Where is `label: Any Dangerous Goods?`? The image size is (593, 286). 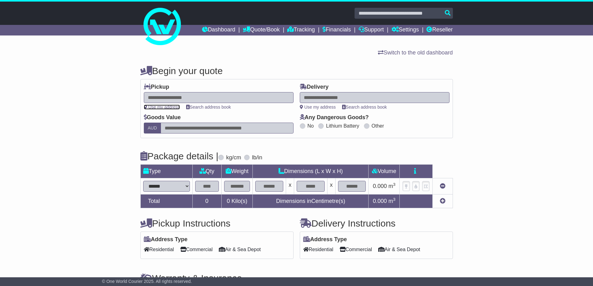
label: Any Dangerous Goods? is located at coordinates (335, 118).